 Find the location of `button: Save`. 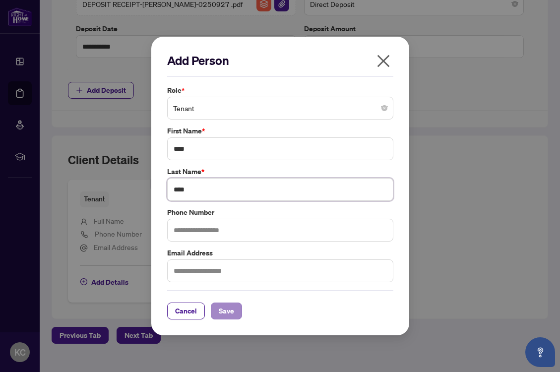

button: Save is located at coordinates (226, 311).